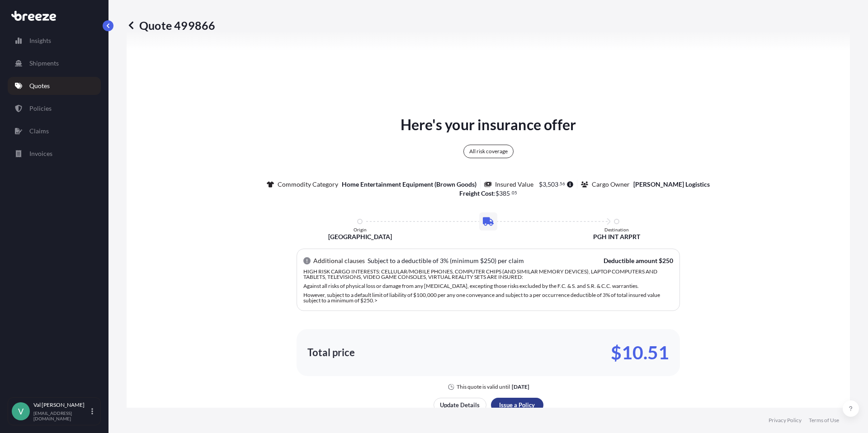 This screenshot has height=433, width=868. Describe the element at coordinates (39, 131) in the screenshot. I see `p: Claims` at that location.